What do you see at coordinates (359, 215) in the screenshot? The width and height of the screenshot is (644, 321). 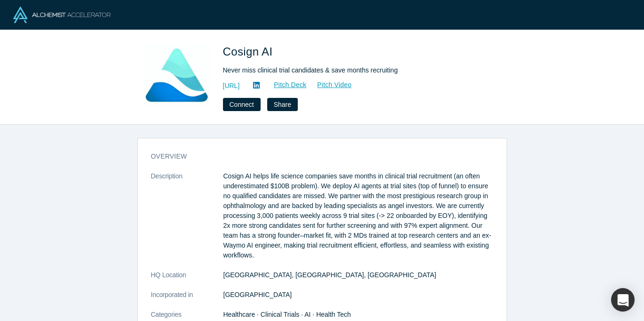 I see `p: Cosign AI helps life science companies save months in clinical trial recruitment (an often undere...` at bounding box center [359, 215].